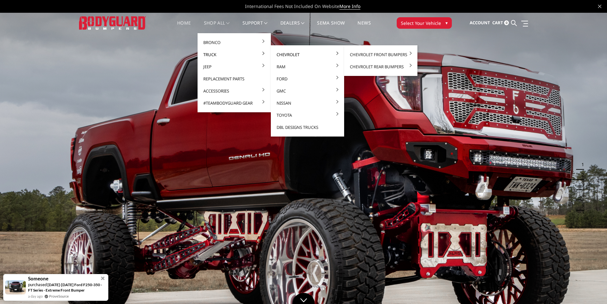  I want to click on a: Toyota, so click(308, 115).